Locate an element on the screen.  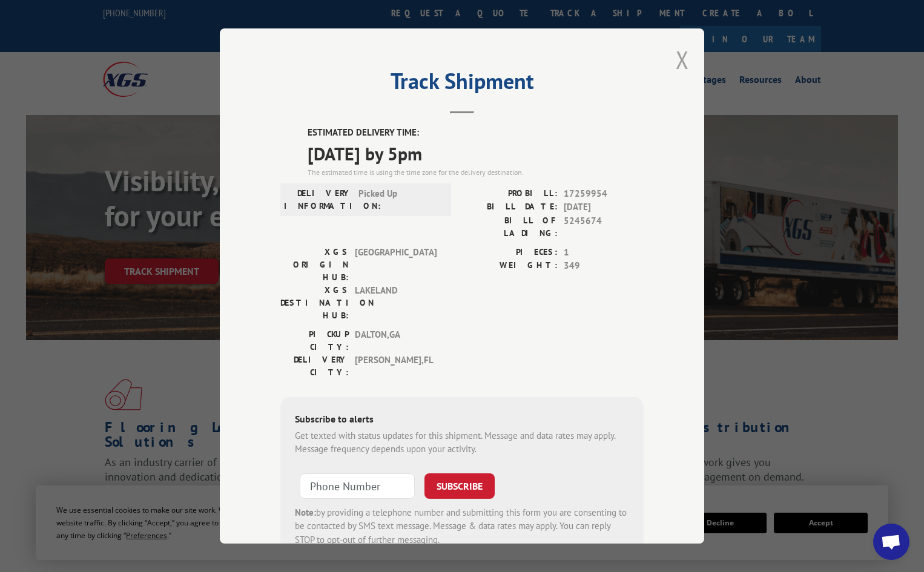
div: The estimated time is using the time zone for the delivery destination. is located at coordinates (475, 172).